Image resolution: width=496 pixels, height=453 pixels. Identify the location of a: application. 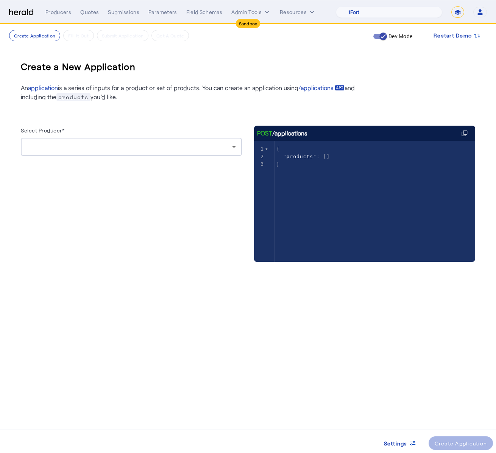
(43, 87).